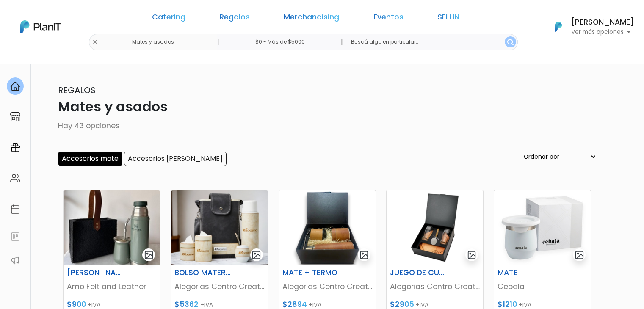 The height and width of the screenshot is (309, 644). What do you see at coordinates (311, 19) in the screenshot?
I see `a: Merchandising` at bounding box center [311, 19].